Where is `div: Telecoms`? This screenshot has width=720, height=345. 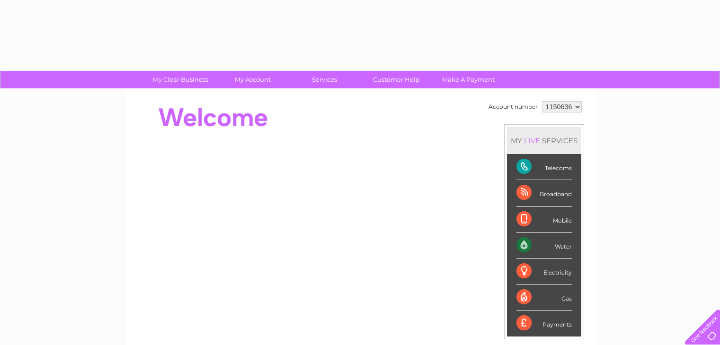
div: Telecoms is located at coordinates (544, 167).